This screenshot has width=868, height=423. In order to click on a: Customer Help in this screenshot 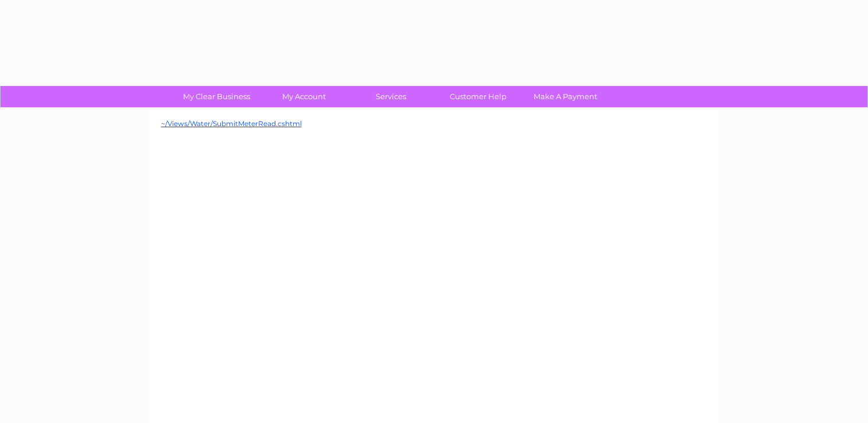, I will do `click(478, 97)`.